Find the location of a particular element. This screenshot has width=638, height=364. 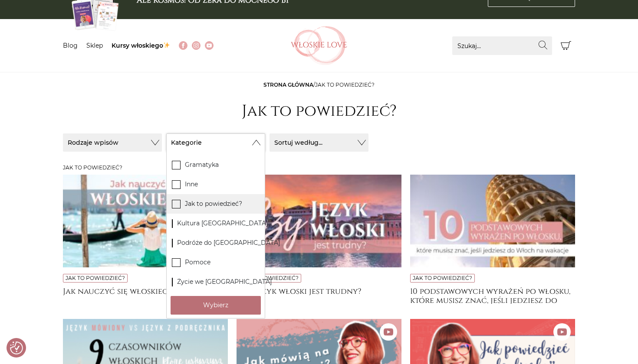

img: Włoskielove is located at coordinates (319, 46).